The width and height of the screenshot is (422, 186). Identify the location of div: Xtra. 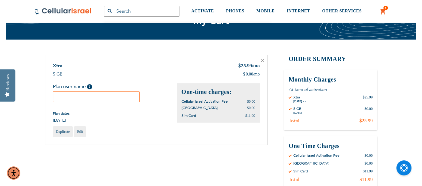
(299, 97).